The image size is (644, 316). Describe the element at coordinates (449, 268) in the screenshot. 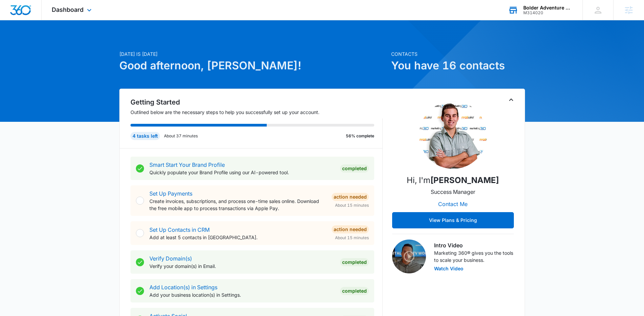

I see `button: Watch Video` at that location.